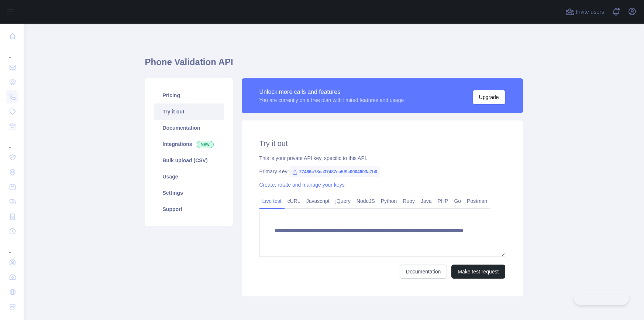  What do you see at coordinates (382, 158) in the screenshot?
I see `div: This is your private API key, specific to this API.` at bounding box center [382, 158].